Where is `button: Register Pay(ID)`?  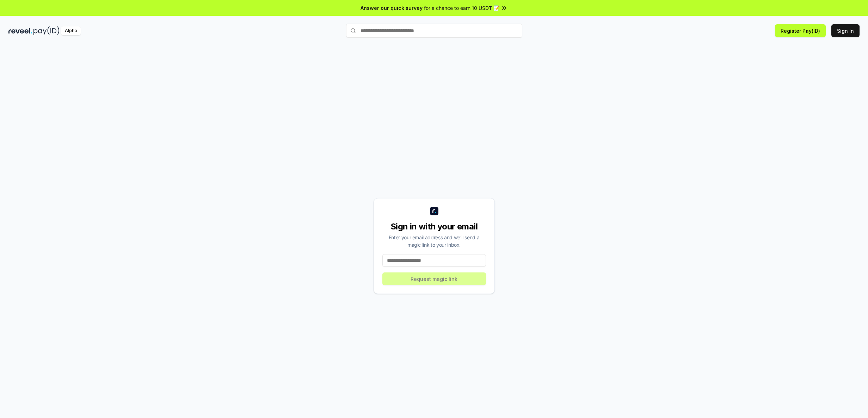 button: Register Pay(ID) is located at coordinates (800, 31).